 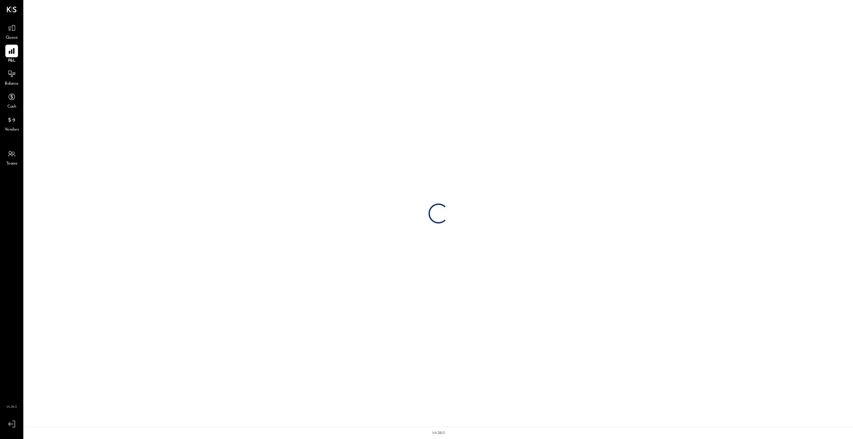 I want to click on a: Cash, so click(x=12, y=100).